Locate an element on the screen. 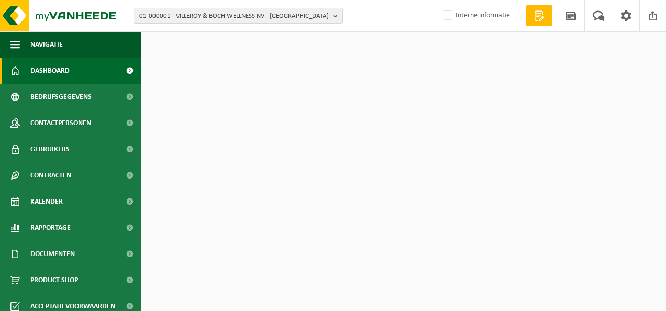  span: Contactpersonen is located at coordinates (61, 123).